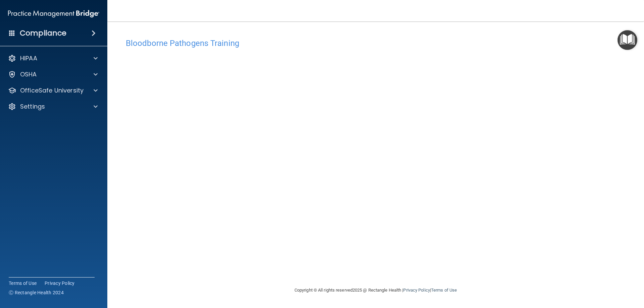 This screenshot has width=644, height=308. What do you see at coordinates (54, 14) in the screenshot?
I see `img: PMB logo` at bounding box center [54, 14].